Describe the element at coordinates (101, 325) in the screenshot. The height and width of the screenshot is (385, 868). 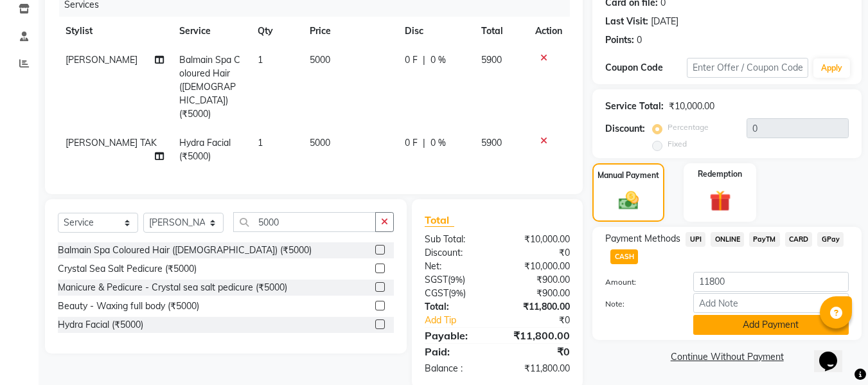
I see `div: Hydra Facial (₹5000)` at that location.